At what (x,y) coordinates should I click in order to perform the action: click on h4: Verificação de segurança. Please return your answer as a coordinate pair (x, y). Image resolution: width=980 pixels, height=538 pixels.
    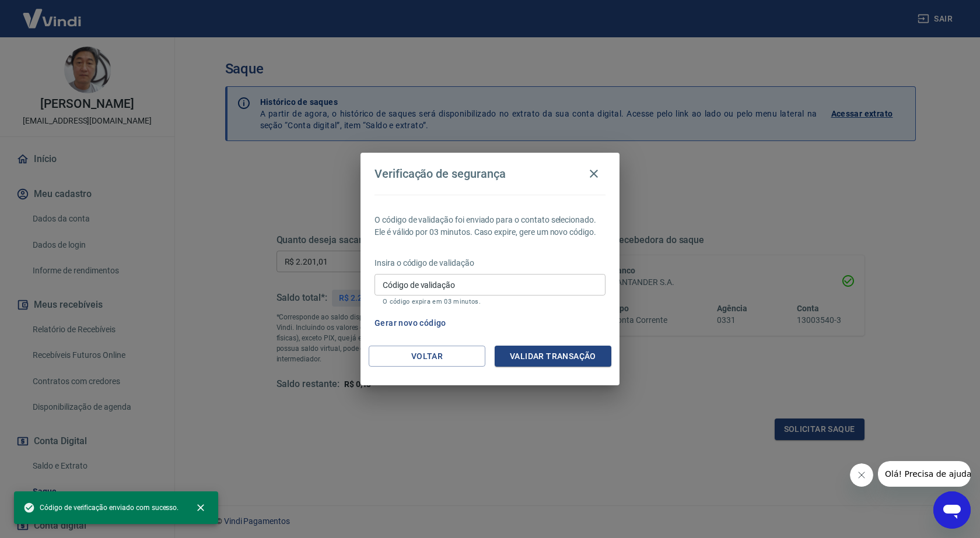
    Looking at the image, I should click on (440, 174).